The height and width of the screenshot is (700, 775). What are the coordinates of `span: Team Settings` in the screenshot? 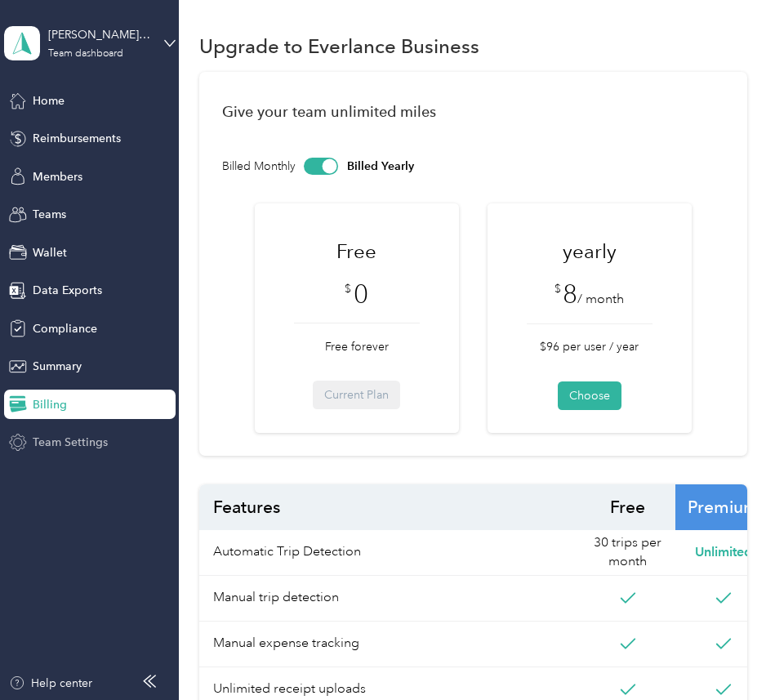 It's located at (71, 442).